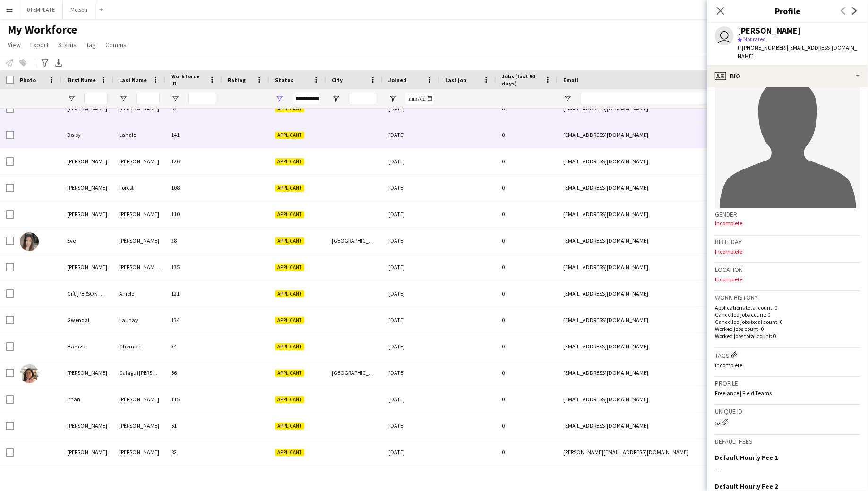 Image resolution: width=868 pixels, height=491 pixels. What do you see at coordinates (754, 39) in the screenshot?
I see `span: Not rated` at bounding box center [754, 39].